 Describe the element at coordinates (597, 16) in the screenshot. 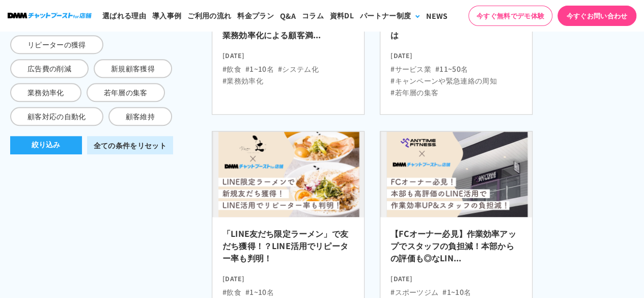

I see `a: 今すぐお問い合わせ` at that location.